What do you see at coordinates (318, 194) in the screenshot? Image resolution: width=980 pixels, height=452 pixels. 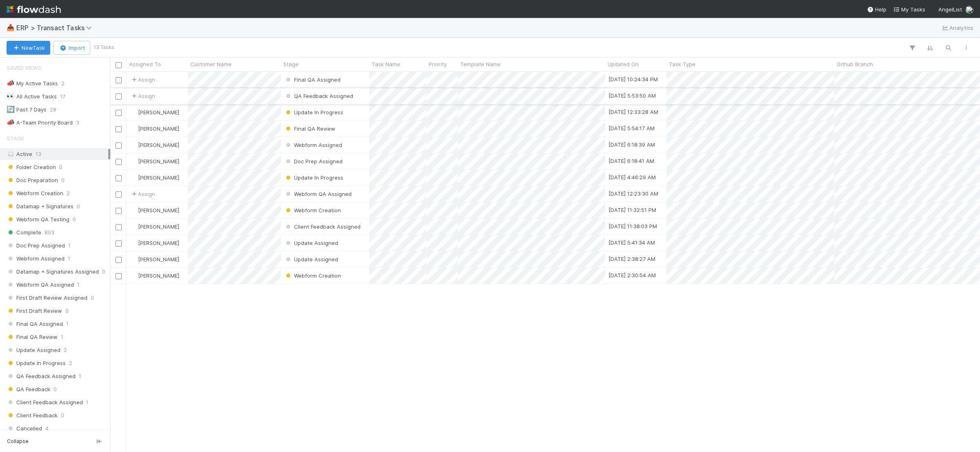 I see `span: Webform QA Assigned` at bounding box center [318, 194].